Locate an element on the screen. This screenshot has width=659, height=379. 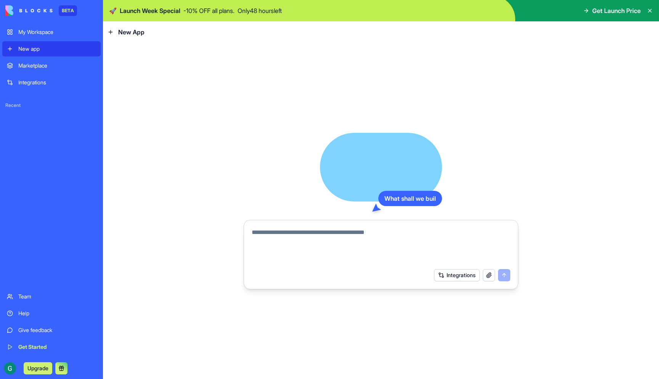
div: New app is located at coordinates (57, 49).